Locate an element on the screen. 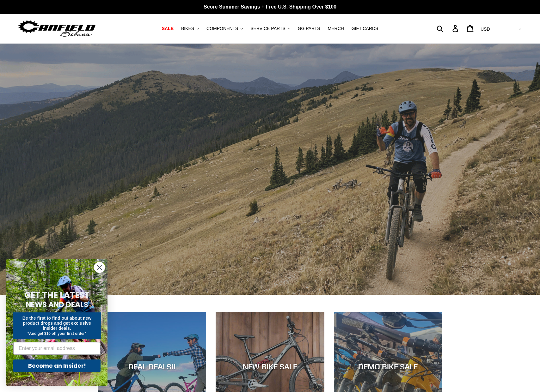 Image resolution: width=540 pixels, height=392 pixels. input: Search is located at coordinates (448, 28).